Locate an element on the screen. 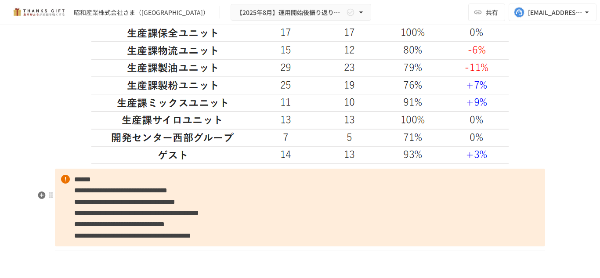 Image resolution: width=600 pixels, height=278 pixels. button: 【2025年8月】運用開始後振り返りミーティング is located at coordinates (301, 12).